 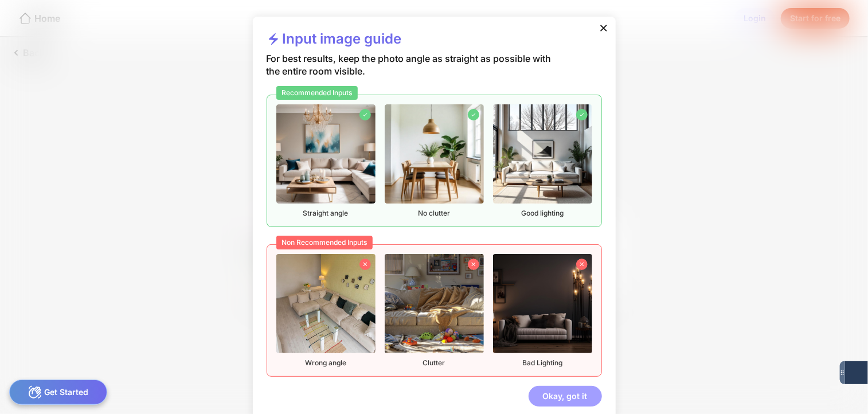 What do you see at coordinates (542, 154) in the screenshot?
I see `img: recommendedImageFurnished3.png` at bounding box center [542, 154].